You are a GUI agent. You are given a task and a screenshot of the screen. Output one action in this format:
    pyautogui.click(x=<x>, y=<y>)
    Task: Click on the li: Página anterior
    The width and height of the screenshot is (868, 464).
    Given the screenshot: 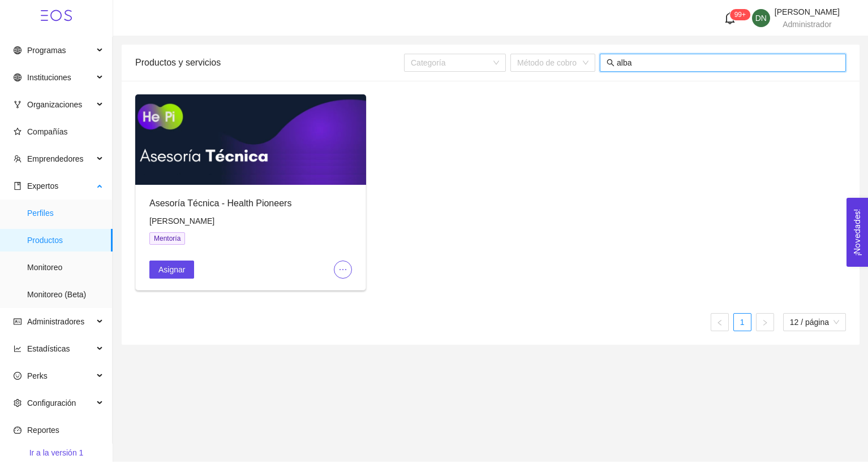 What is the action you would take?
    pyautogui.click(x=720, y=323)
    